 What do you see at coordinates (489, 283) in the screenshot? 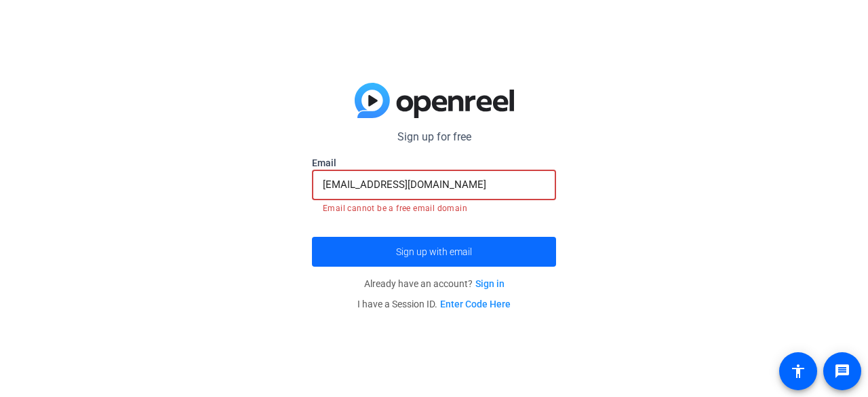
I see `a: Sign in` at bounding box center [489, 283].